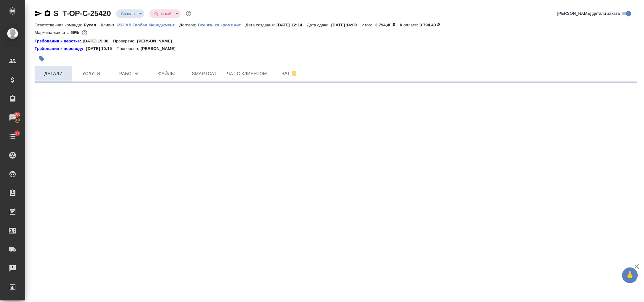 The height and width of the screenshot is (302, 644). What do you see at coordinates (410, 25) in the screenshot?
I see `p: К оплате:` at bounding box center [410, 25].